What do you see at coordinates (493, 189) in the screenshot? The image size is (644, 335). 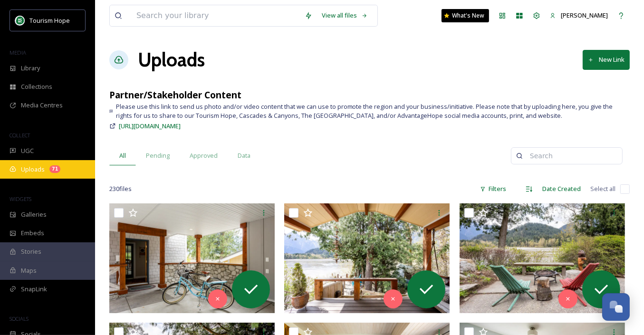 I see `div: Filters` at bounding box center [493, 189].